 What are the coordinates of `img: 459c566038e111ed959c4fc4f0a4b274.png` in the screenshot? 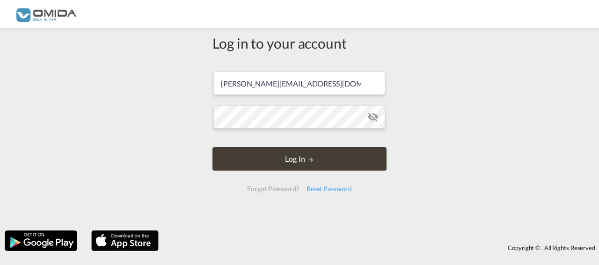 It's located at (45, 14).